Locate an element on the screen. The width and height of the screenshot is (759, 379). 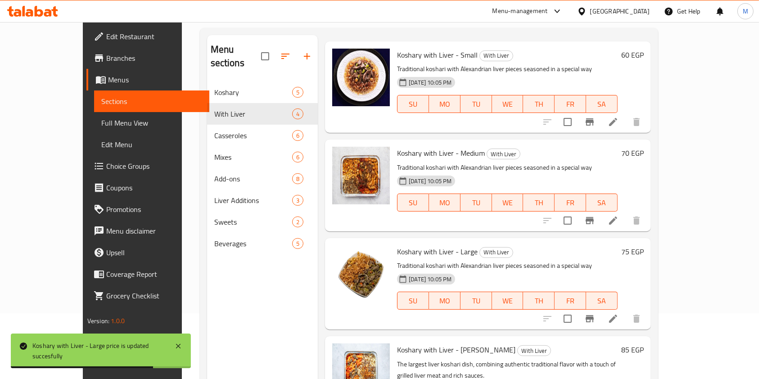
a: Edit Restaurant is located at coordinates (148, 36).